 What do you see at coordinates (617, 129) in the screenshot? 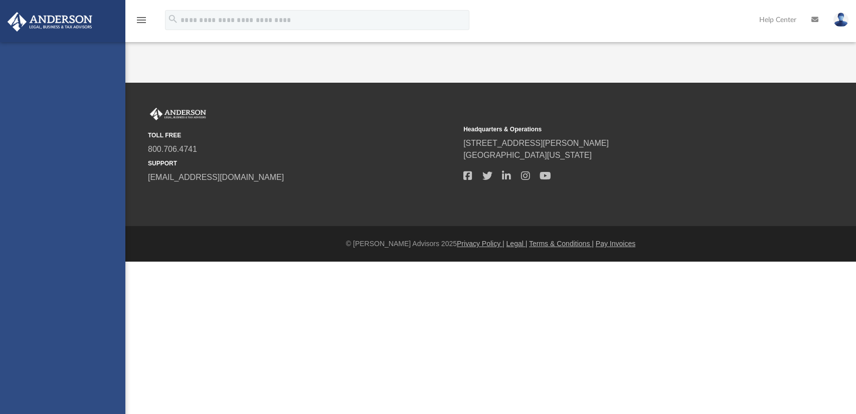
I see `small: Headquarters & Operations` at bounding box center [617, 129].